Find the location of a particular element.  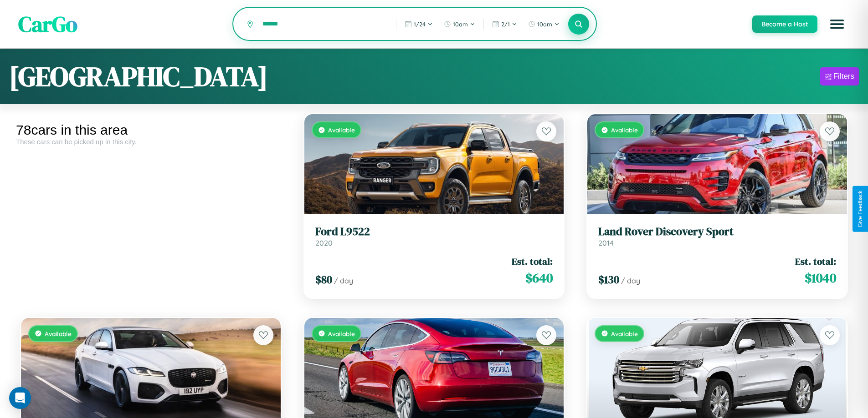

button: Become a Host is located at coordinates (785, 24).